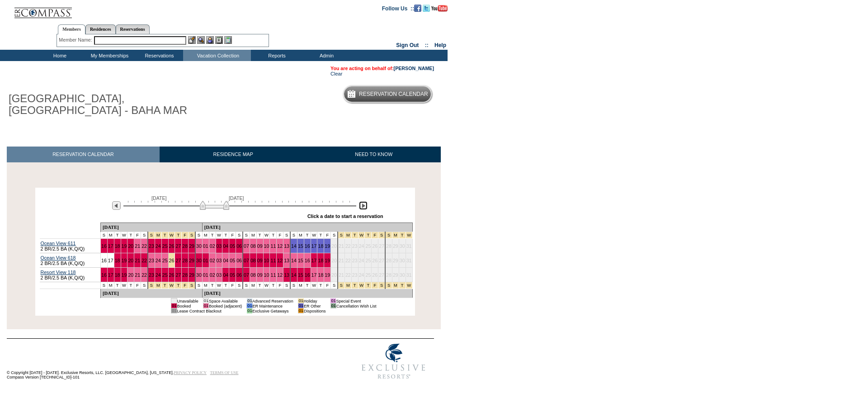 This screenshot has height=412, width=868. I want to click on td: 26, so click(375, 246).